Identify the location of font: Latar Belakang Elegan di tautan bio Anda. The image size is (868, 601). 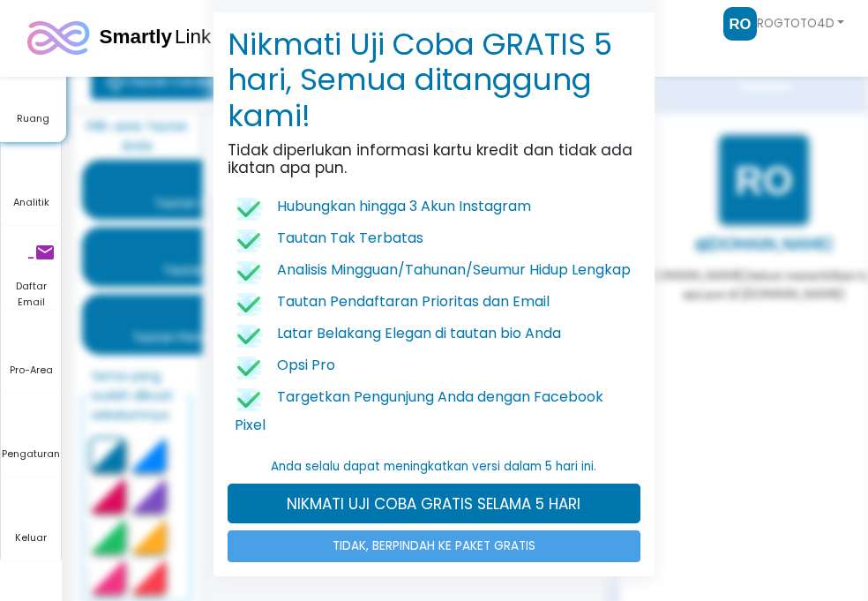
(419, 332).